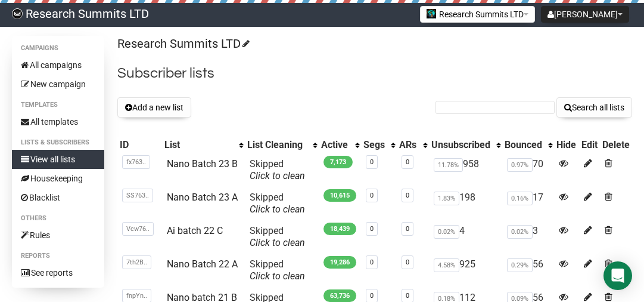 This screenshot has width=644, height=302. I want to click on th: Hide: No sort applied, sorting is disabled, so click(566, 145).